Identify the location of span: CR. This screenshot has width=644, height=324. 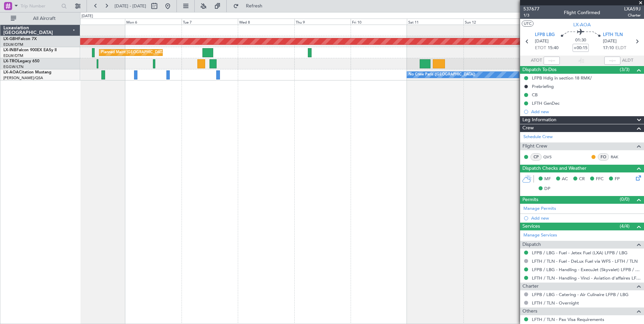
(581, 179).